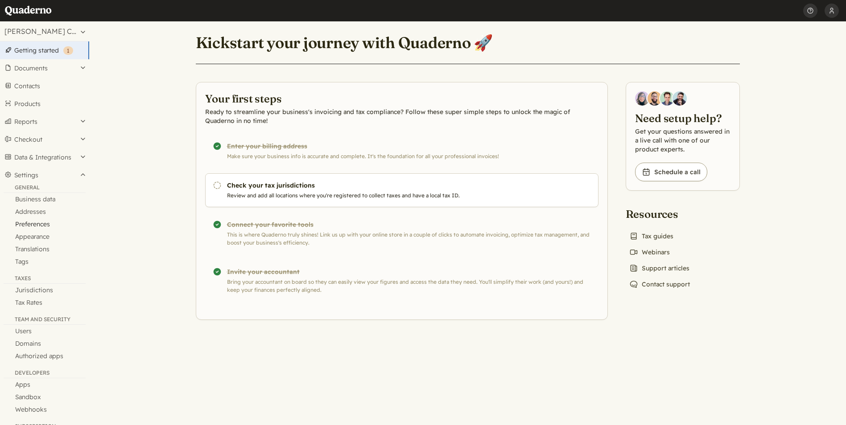 The image size is (846, 425). Describe the element at coordinates (45, 280) in the screenshot. I see `div: Taxes` at that location.